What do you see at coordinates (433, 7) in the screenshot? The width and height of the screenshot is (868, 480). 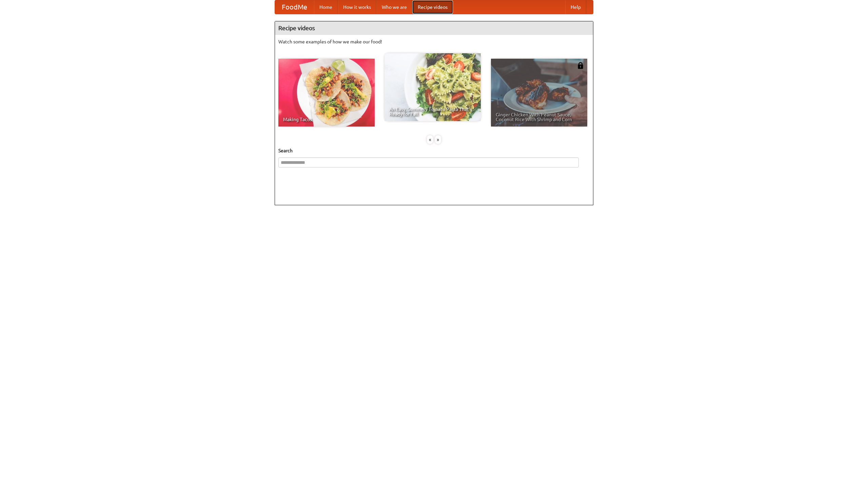 I see `a: Recipe videos` at bounding box center [433, 7].